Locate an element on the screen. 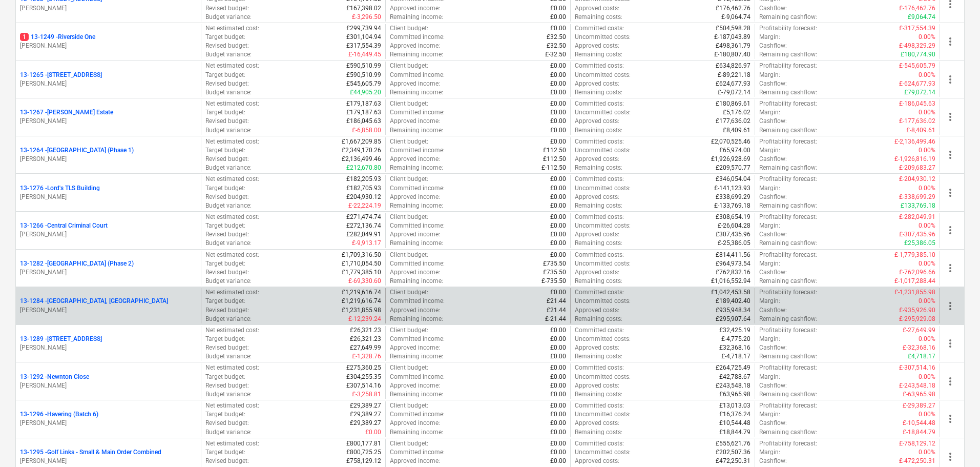 This screenshot has height=467, width=980. p: £-624,677.93 is located at coordinates (917, 83).